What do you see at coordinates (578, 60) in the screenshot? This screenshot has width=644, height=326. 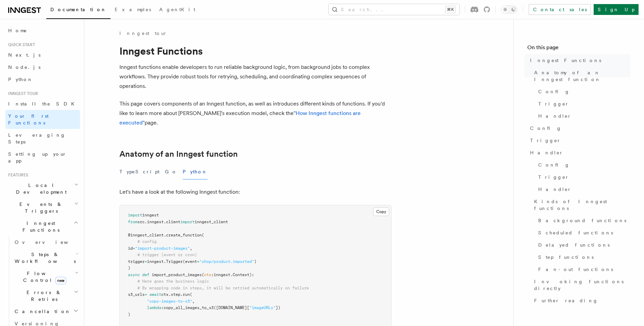 I see `a: Inngest Functions` at bounding box center [578, 60].